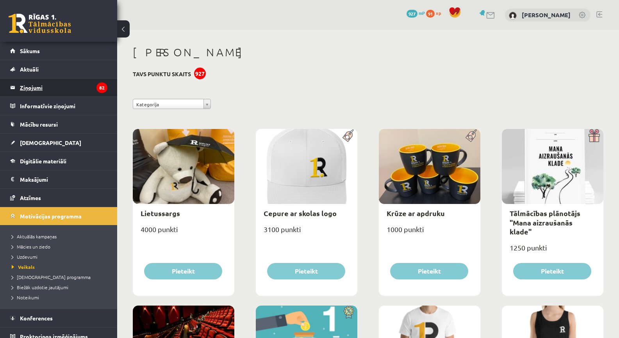 Image resolution: width=619 pixels, height=338 pixels. Describe the element at coordinates (59, 51) in the screenshot. I see `a: Sākums` at that location.